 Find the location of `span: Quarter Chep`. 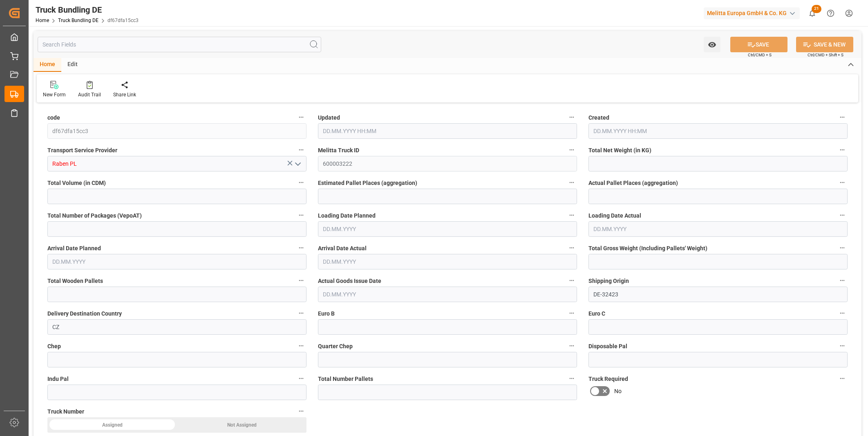

span: Quarter Chep is located at coordinates (335, 347).